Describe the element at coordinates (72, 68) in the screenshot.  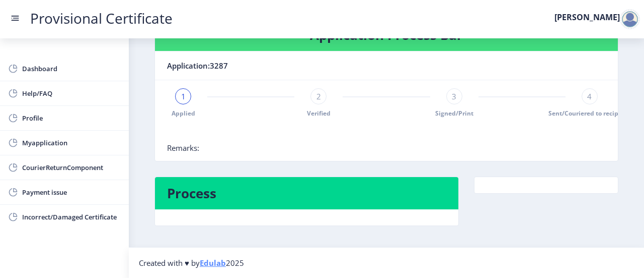
I see `span: Dashboard` at that location.